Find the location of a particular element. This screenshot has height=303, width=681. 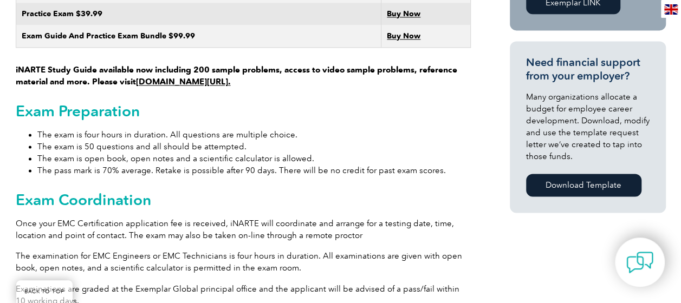

h3: Need financial support from your employer? is located at coordinates (588, 69).